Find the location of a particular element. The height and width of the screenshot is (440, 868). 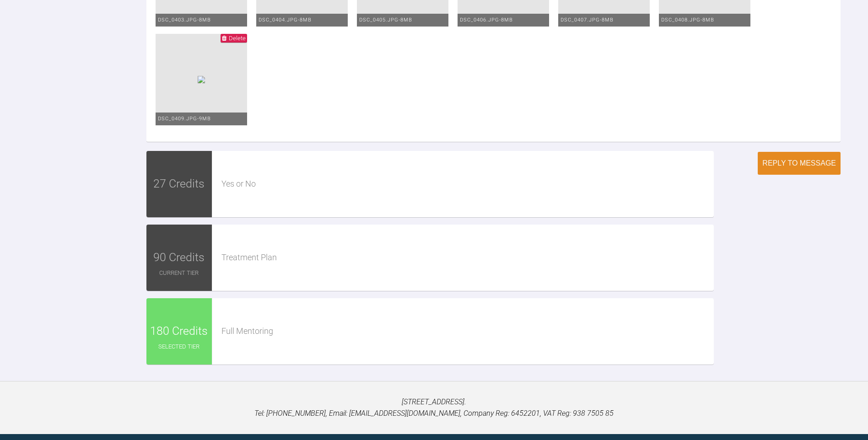

div: Full Mentoring is located at coordinates (467, 332).